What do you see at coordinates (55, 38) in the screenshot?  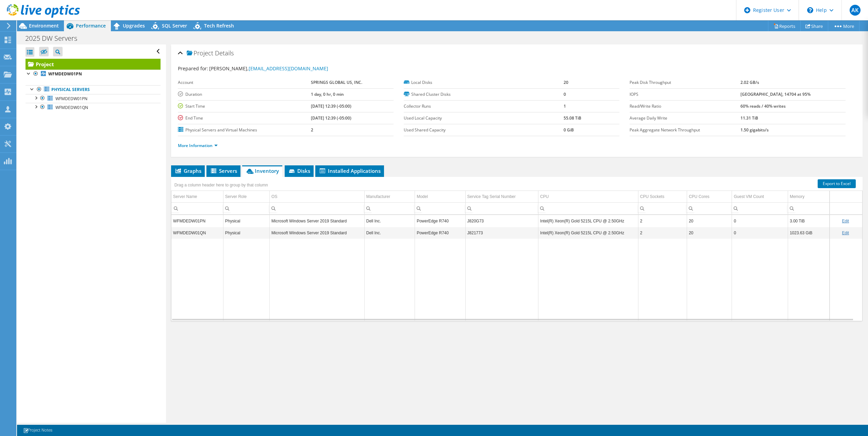 I see `h1: 2025 DW Servers` at bounding box center [55, 38].